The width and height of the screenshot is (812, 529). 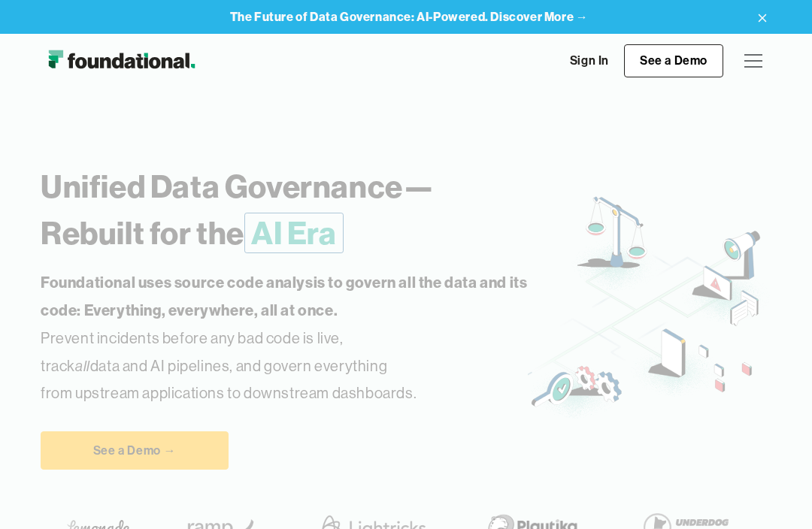 What do you see at coordinates (284, 210) in the screenshot?
I see `h1: Unified Data Governance— Rebuilt for the` at bounding box center [284, 210].